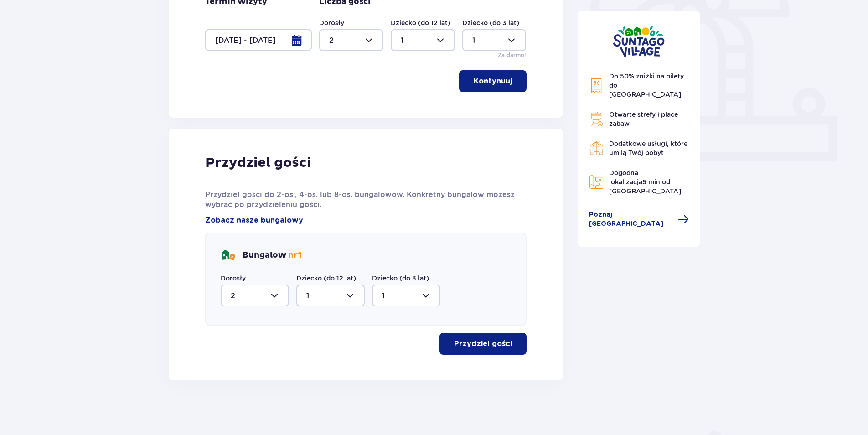 This screenshot has height=435, width=868. Describe the element at coordinates (493, 81) in the screenshot. I see `p: Kontynuuj` at that location.